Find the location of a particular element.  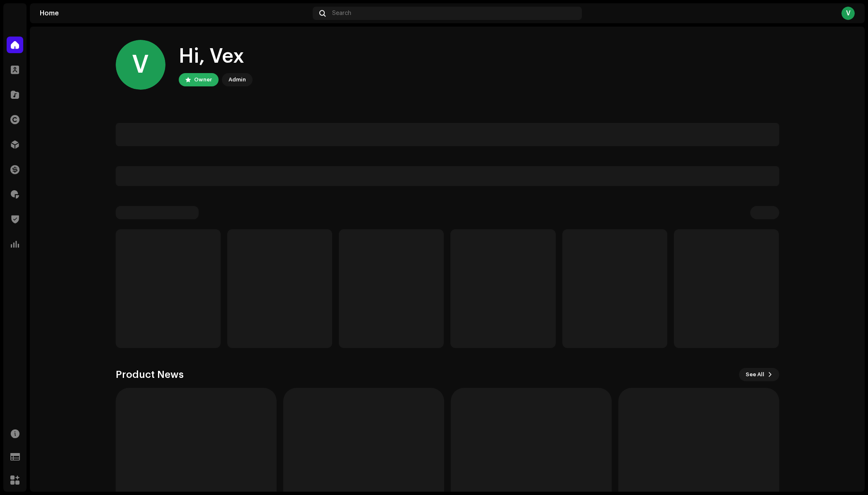

div: Hi, Vex is located at coordinates (216, 56).